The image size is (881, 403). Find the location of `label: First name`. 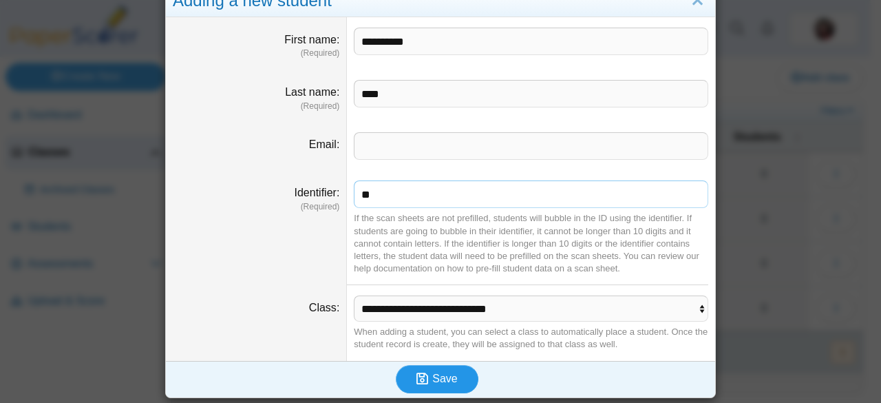

label: First name is located at coordinates (312, 39).